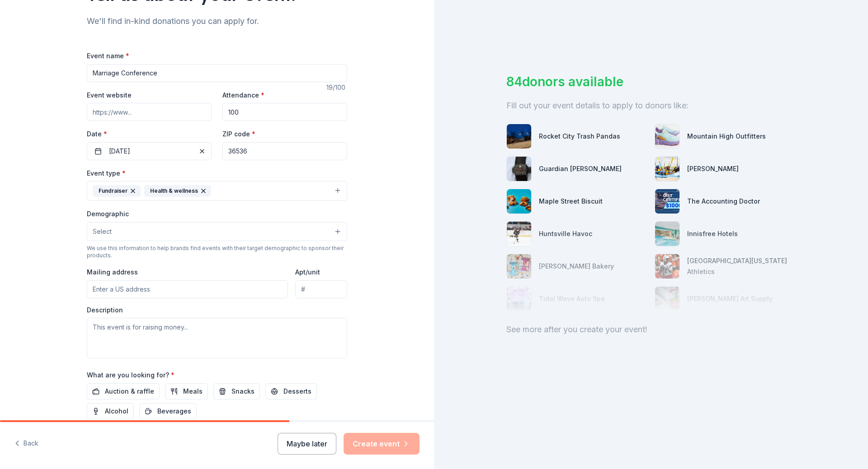 The width and height of the screenshot is (868, 469). I want to click on span: Select, so click(102, 231).